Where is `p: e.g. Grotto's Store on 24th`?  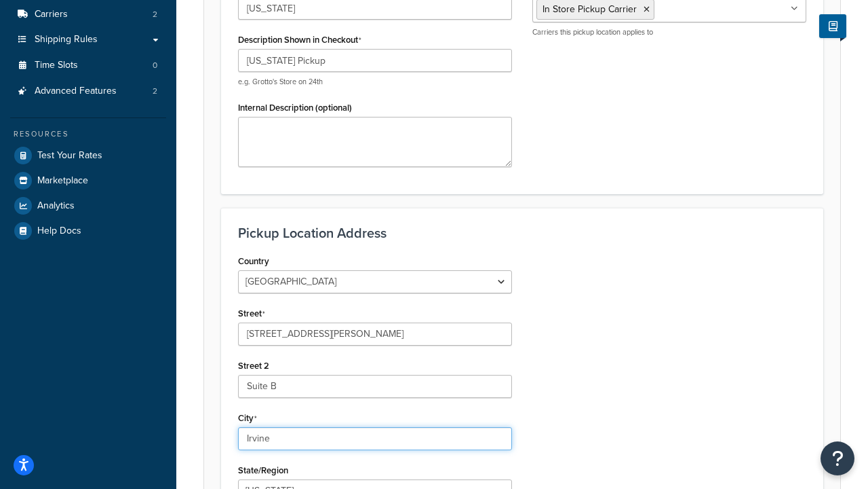
p: e.g. Grotto's Store on 24th is located at coordinates (375, 82).